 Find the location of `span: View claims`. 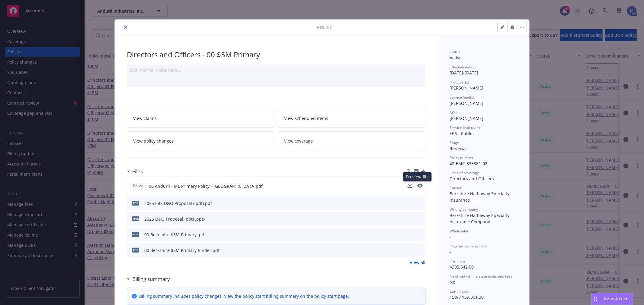

span: View claims is located at coordinates (145, 118).